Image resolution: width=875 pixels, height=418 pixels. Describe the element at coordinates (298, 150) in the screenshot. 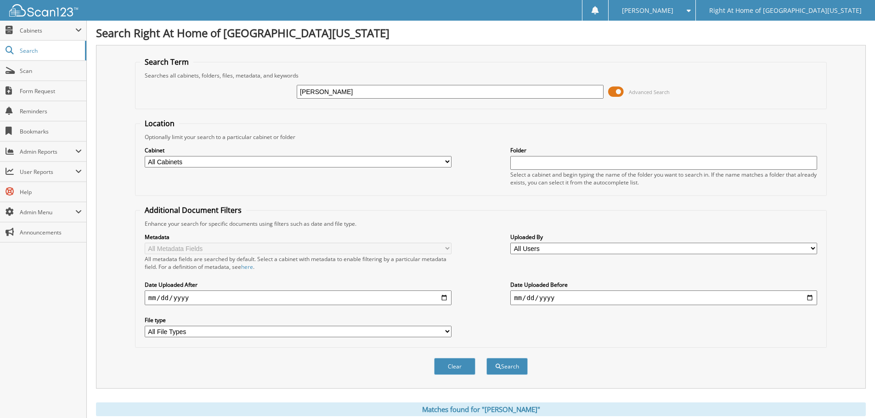

I see `label: Cabinet` at that location.